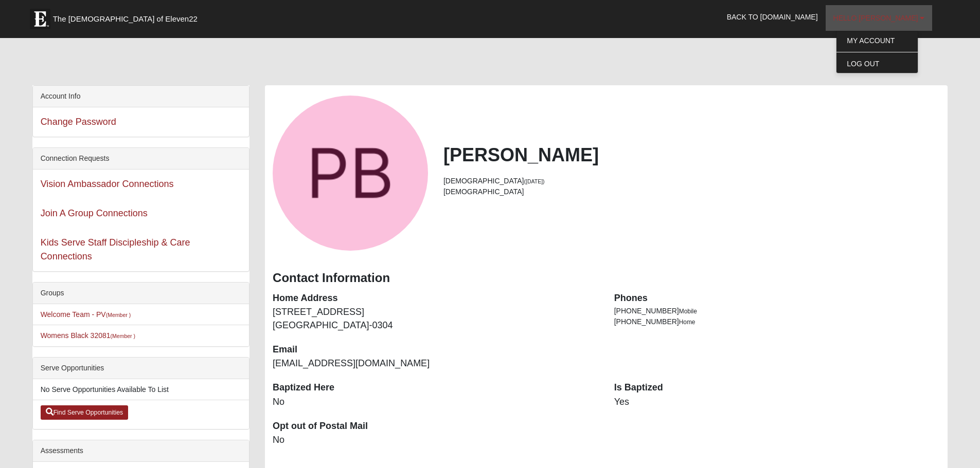 The height and width of the screenshot is (468, 980). I want to click on dt: Email, so click(436, 350).